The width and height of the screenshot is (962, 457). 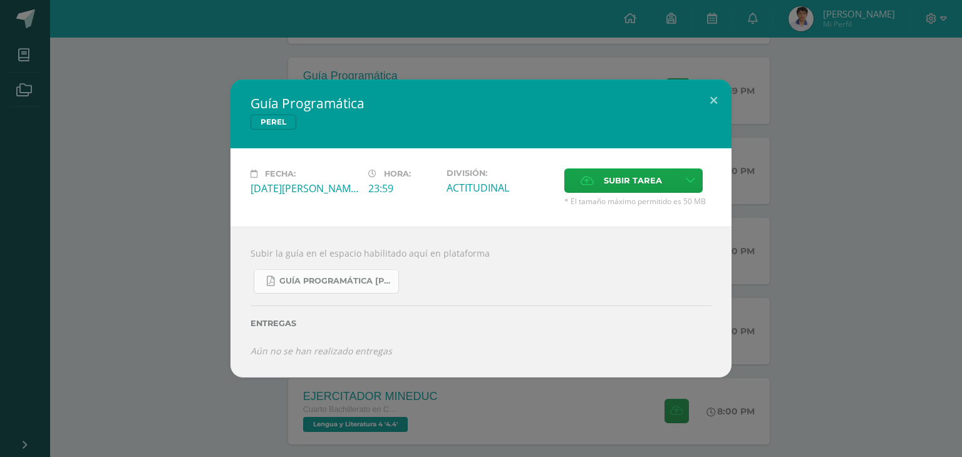 I want to click on label: Entregas, so click(x=481, y=323).